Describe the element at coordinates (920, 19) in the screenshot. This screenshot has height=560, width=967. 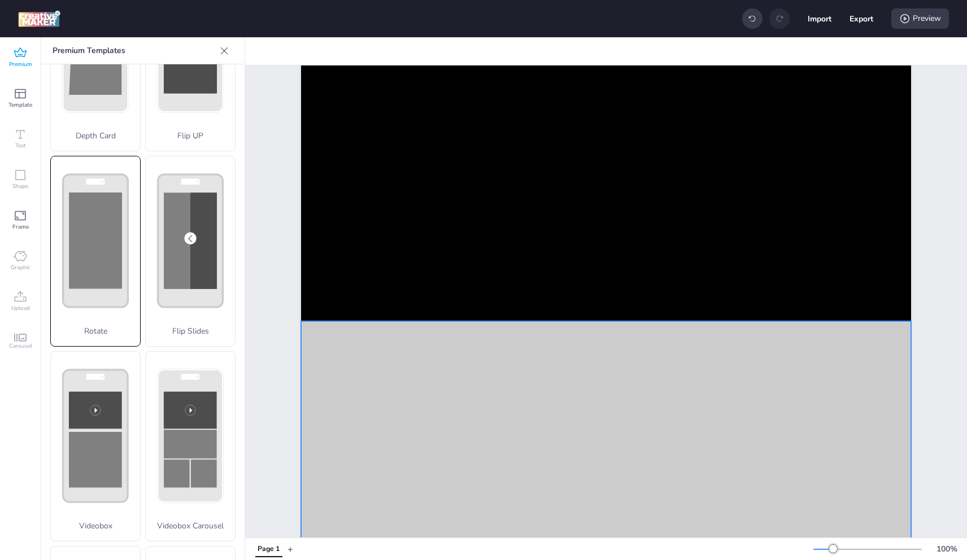
I see `div: Preview` at that location.